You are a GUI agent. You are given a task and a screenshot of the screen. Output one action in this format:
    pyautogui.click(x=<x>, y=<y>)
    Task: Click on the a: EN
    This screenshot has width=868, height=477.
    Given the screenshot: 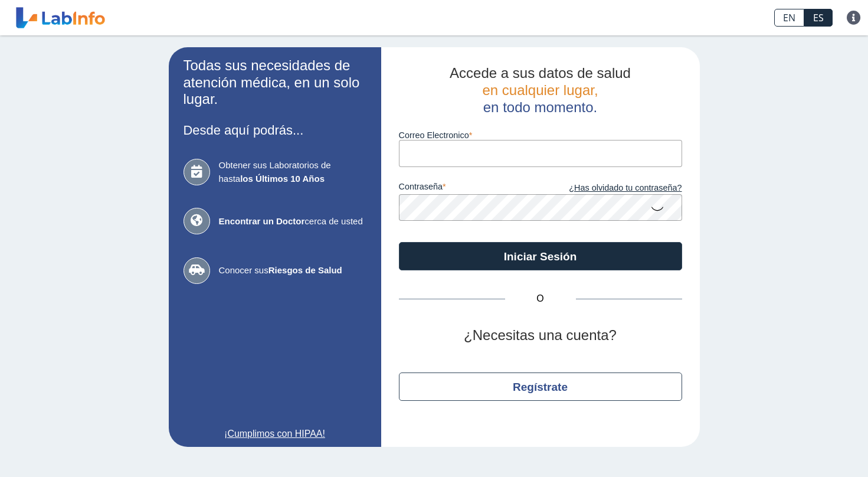 What is the action you would take?
    pyautogui.click(x=789, y=18)
    